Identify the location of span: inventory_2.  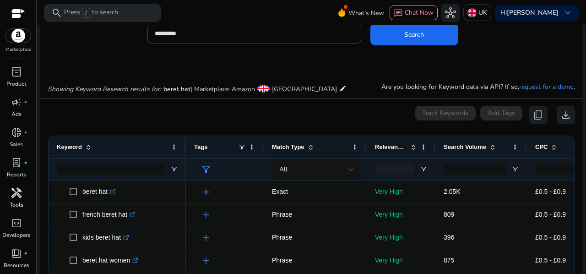
(16, 72).